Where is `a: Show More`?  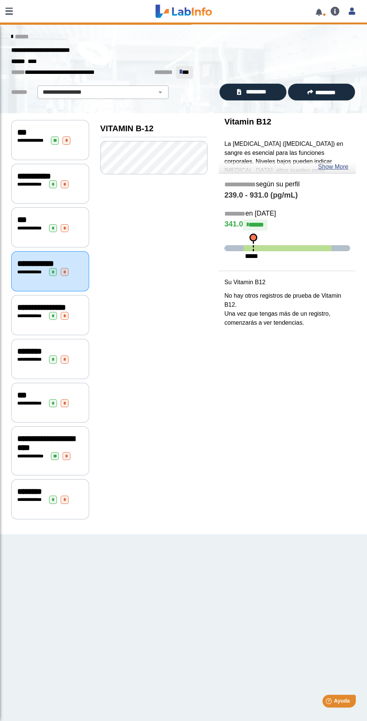
a: Show More is located at coordinates (333, 167).